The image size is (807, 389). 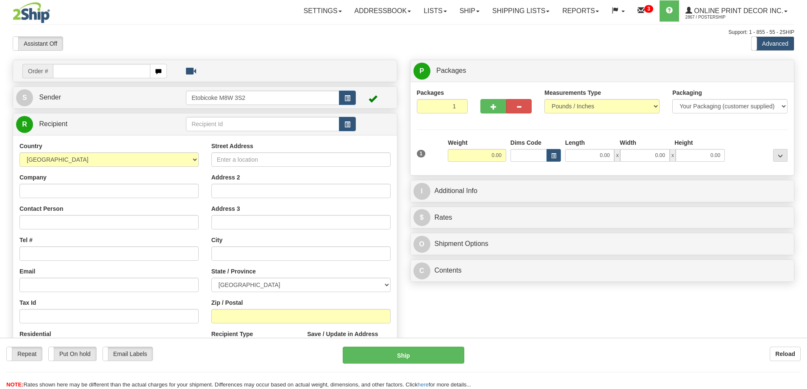 What do you see at coordinates (25, 124) in the screenshot?
I see `span: R` at bounding box center [25, 124].